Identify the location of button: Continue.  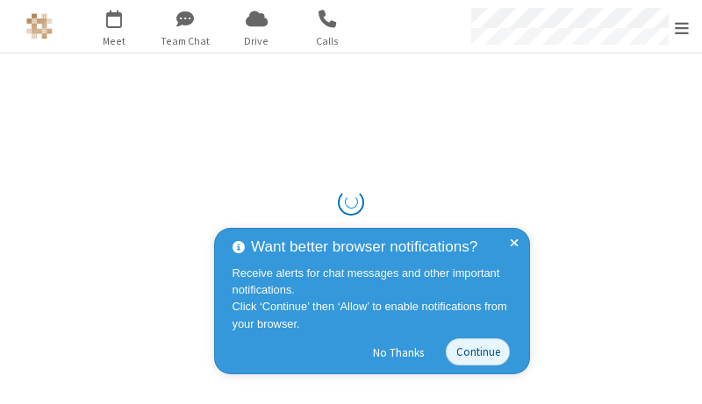
(477, 352).